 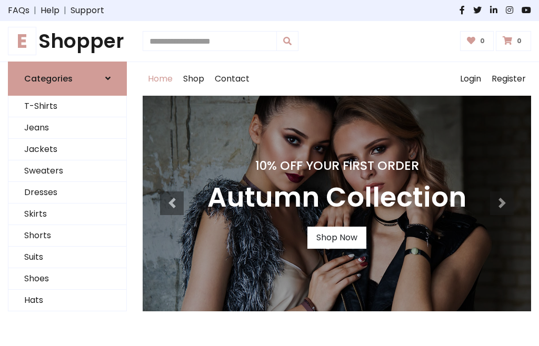 I want to click on a: Home, so click(x=160, y=79).